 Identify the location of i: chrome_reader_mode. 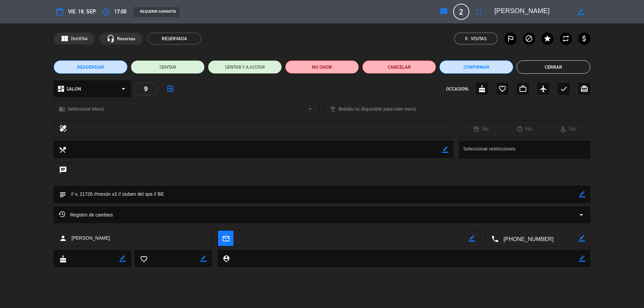
(62, 109).